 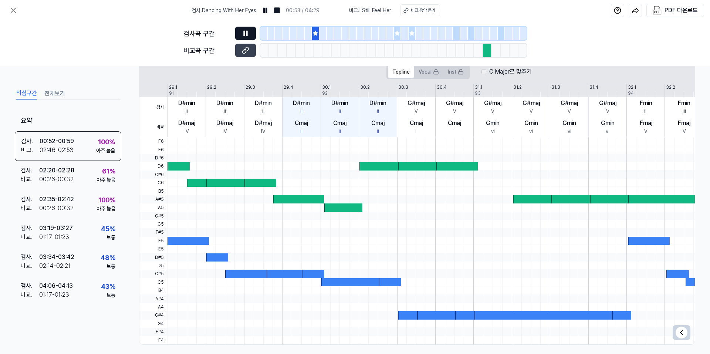 What do you see at coordinates (456, 72) in the screenshot?
I see `button: Inst` at bounding box center [456, 72].